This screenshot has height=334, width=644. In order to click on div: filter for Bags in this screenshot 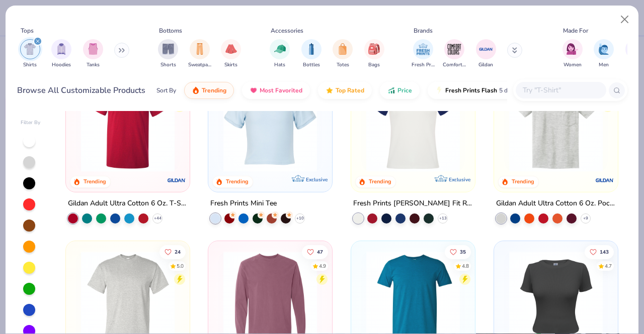, I will do `click(375, 54)`.